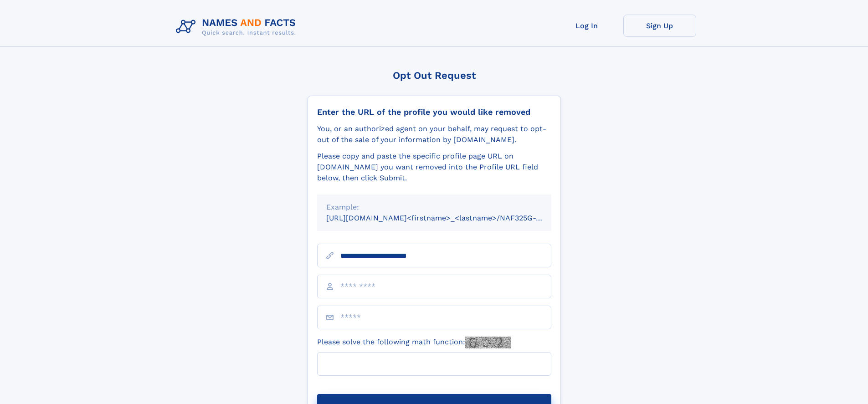 Image resolution: width=868 pixels, height=404 pixels. What do you see at coordinates (238, 27) in the screenshot?
I see `img: Logo Names and Facts` at bounding box center [238, 27].